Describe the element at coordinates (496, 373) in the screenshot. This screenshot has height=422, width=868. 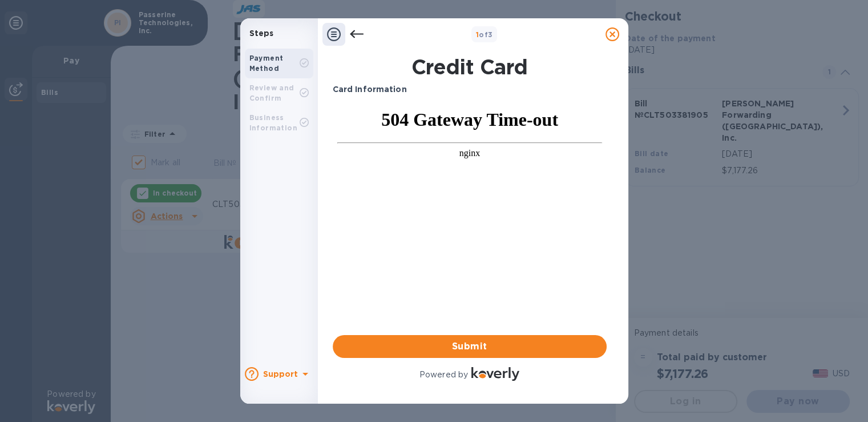
I see `img: Logo` at that location.